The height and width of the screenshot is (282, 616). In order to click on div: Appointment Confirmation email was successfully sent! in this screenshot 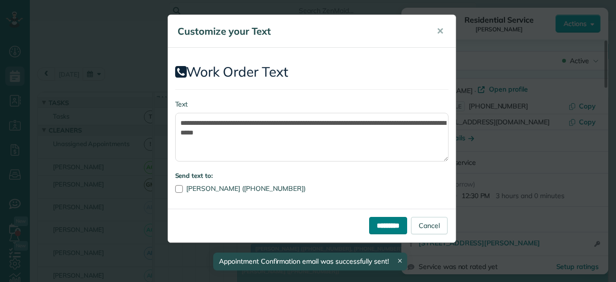, I will do `click(310, 261)`.